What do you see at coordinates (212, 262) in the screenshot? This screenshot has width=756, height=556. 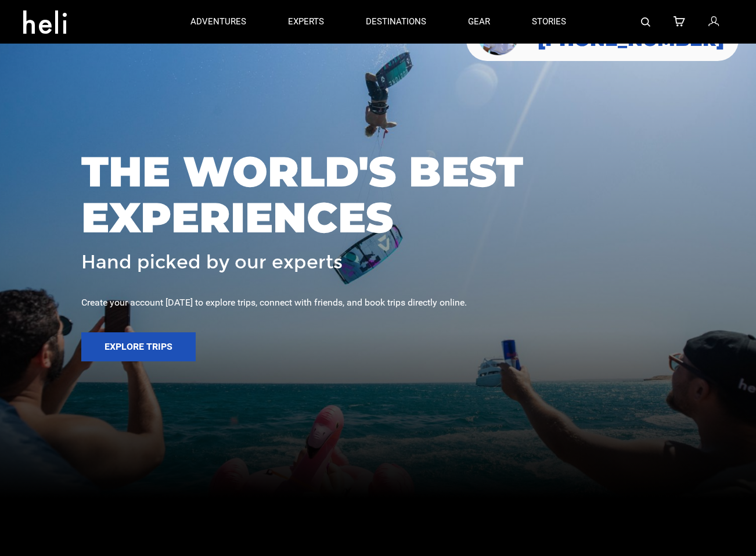 I see `span: Hand picked by our experts` at bounding box center [212, 262].